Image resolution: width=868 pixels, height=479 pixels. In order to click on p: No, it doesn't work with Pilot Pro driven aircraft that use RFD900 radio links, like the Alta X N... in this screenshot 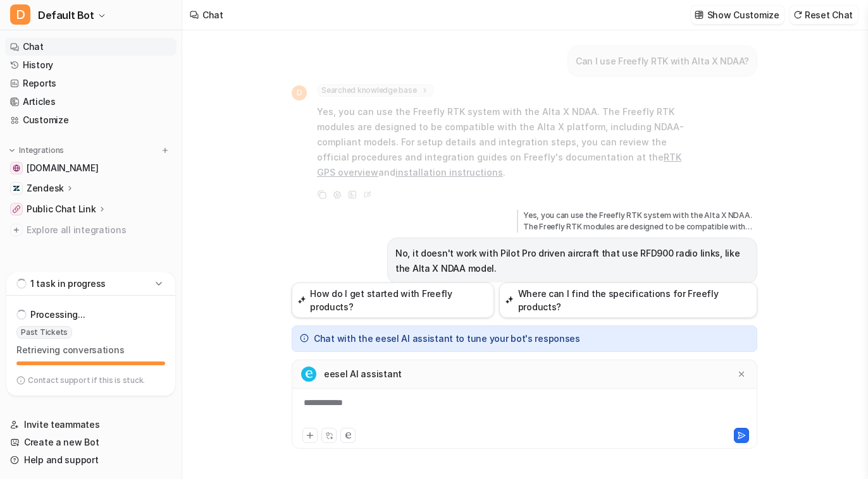, I will do `click(572, 261)`.